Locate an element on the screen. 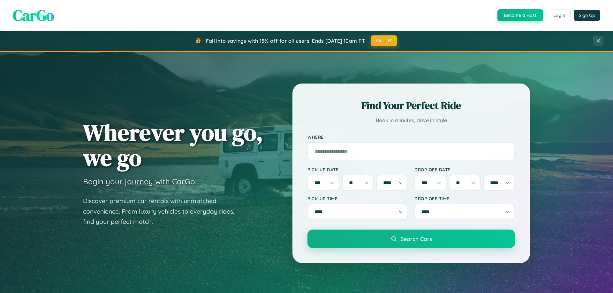 Image resolution: width=613 pixels, height=293 pixels. button: Search Cars is located at coordinates (411, 239).